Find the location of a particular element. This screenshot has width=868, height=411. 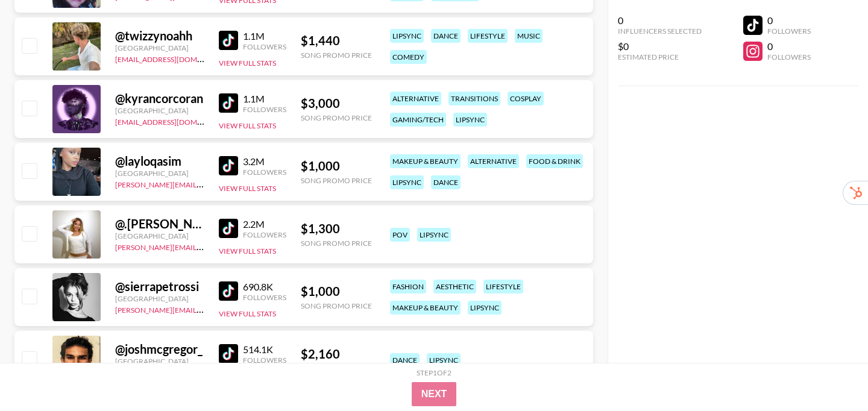

div: $ 1,300 is located at coordinates (336, 229).